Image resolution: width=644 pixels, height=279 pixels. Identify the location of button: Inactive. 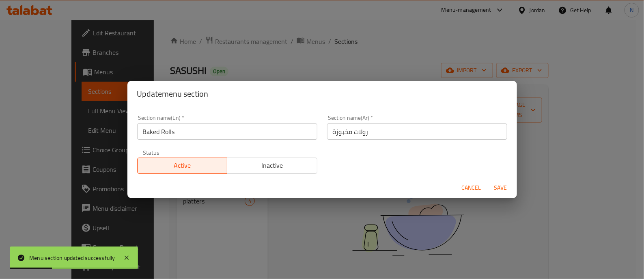
(272, 166).